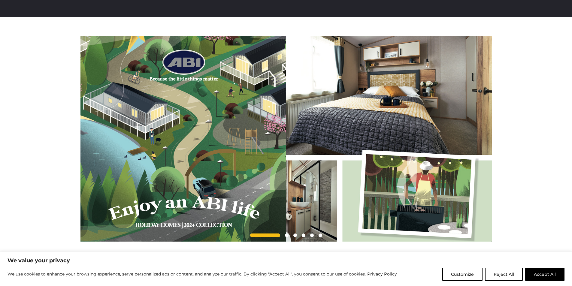 The height and width of the screenshot is (286, 572). What do you see at coordinates (286, 261) in the screenshot?
I see `p: We value your privacy` at bounding box center [286, 261].